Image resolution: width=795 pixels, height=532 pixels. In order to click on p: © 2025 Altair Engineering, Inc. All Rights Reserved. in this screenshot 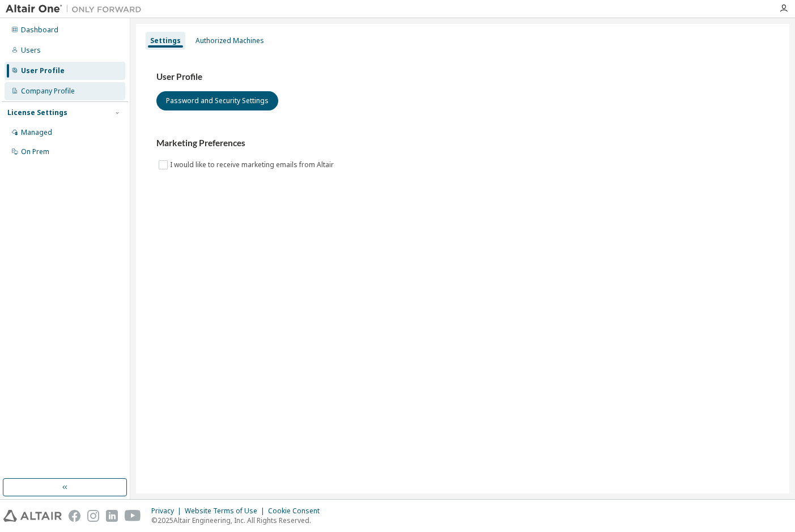, I will do `click(238, 520)`.